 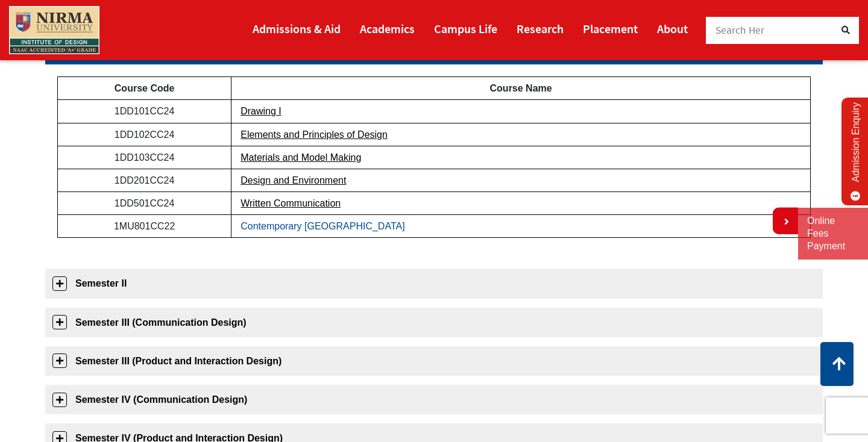 What do you see at coordinates (832, 234) in the screenshot?
I see `a: Online Fees Payment` at bounding box center [832, 234].